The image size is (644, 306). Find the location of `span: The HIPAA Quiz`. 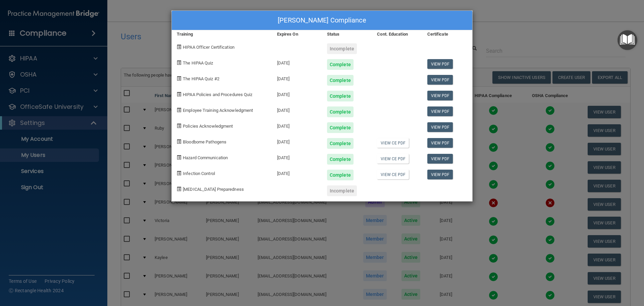

span: The HIPAA Quiz is located at coordinates (198, 63).